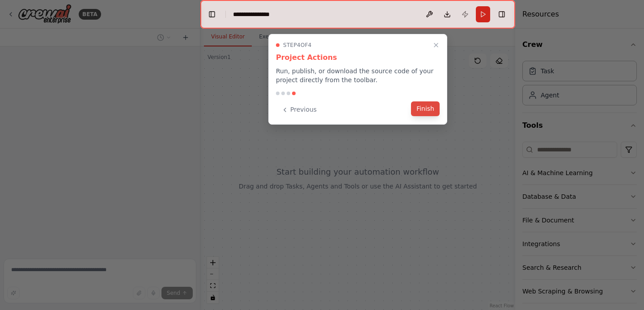 The image size is (644, 310). Describe the element at coordinates (299, 110) in the screenshot. I see `button: Previous` at that location.